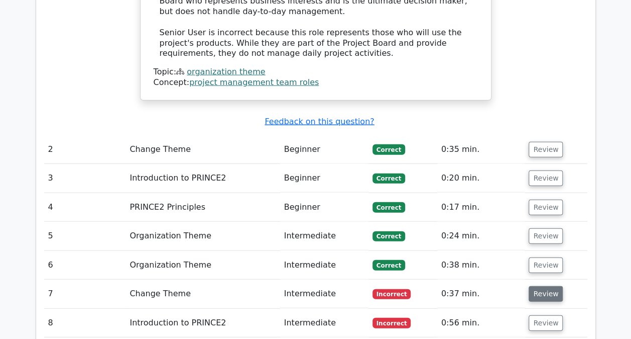 The image size is (631, 339). I want to click on a: Feedback on this question?, so click(320, 121).